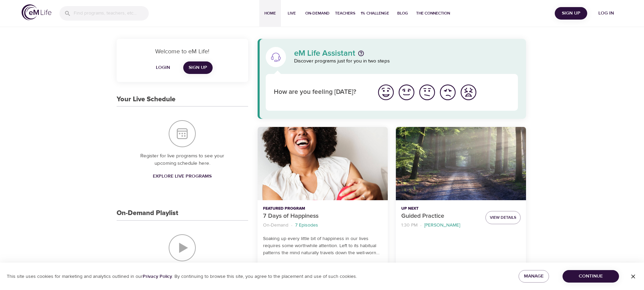  Describe the element at coordinates (590, 276) in the screenshot. I see `button: Continue` at that location.